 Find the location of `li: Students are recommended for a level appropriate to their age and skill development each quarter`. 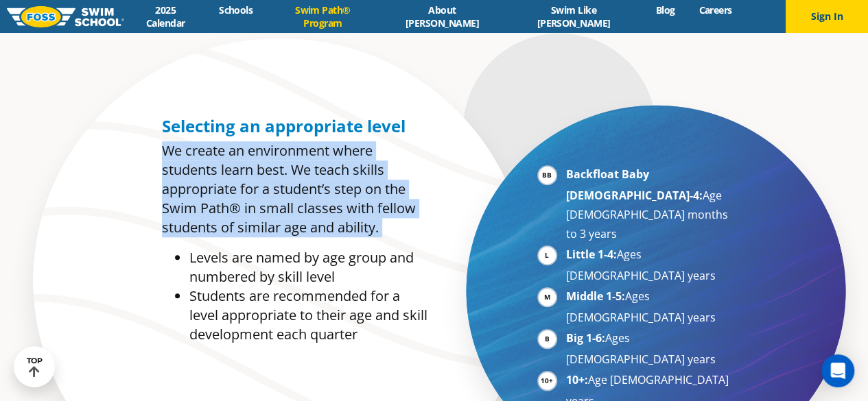

li: Students are recommended for a level appropriate to their age and skill development each quarter is located at coordinates (308, 316).